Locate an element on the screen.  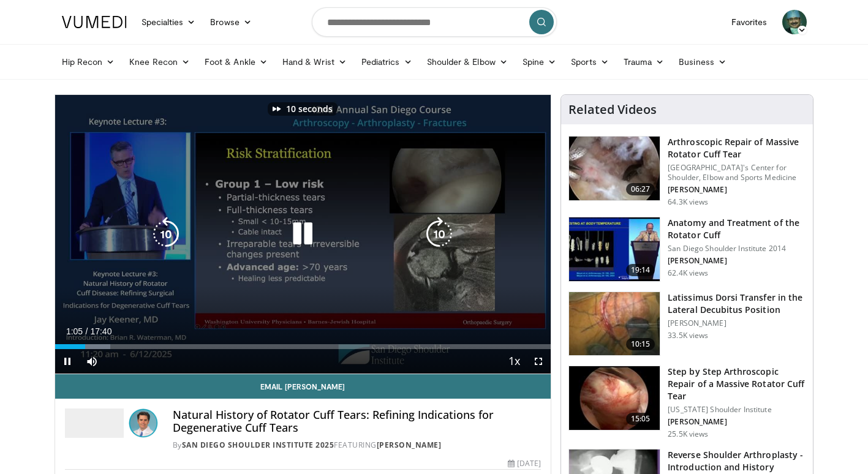
button: Mute is located at coordinates (92, 362).